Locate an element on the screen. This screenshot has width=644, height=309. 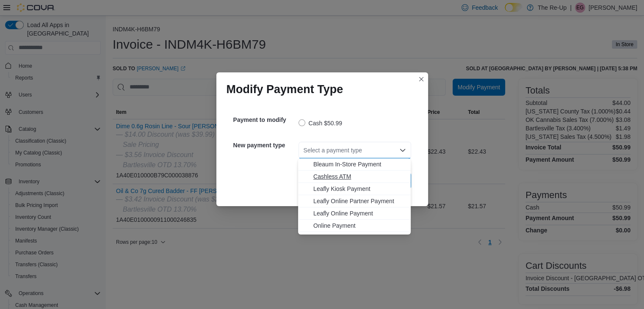
span: Leafly Online Payment is located at coordinates (359, 213).